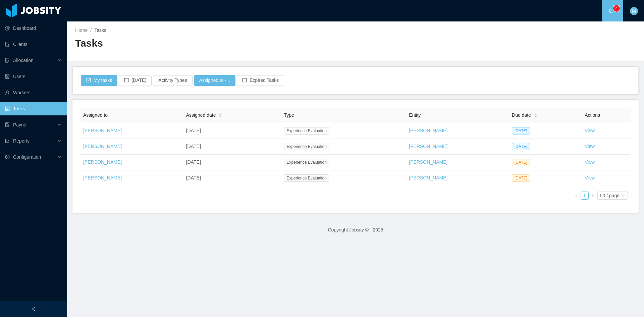 The image size is (644, 317). Describe the element at coordinates (7, 60) in the screenshot. I see `i: icon: solution` at that location.